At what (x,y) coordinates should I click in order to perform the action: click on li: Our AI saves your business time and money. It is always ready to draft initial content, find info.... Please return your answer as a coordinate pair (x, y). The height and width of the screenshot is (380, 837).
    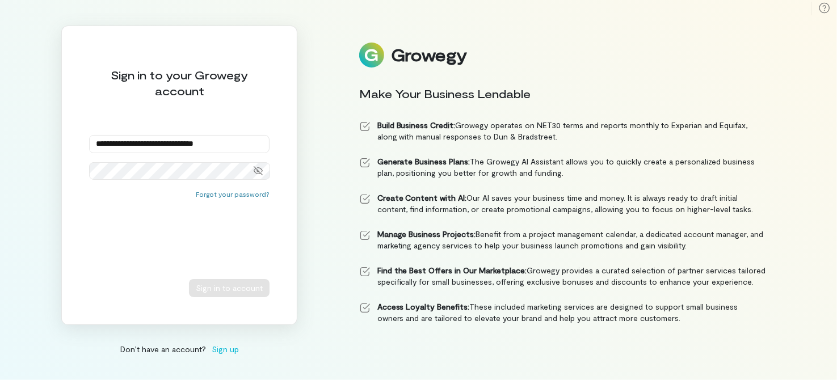
    Looking at the image, I should click on (563, 204).